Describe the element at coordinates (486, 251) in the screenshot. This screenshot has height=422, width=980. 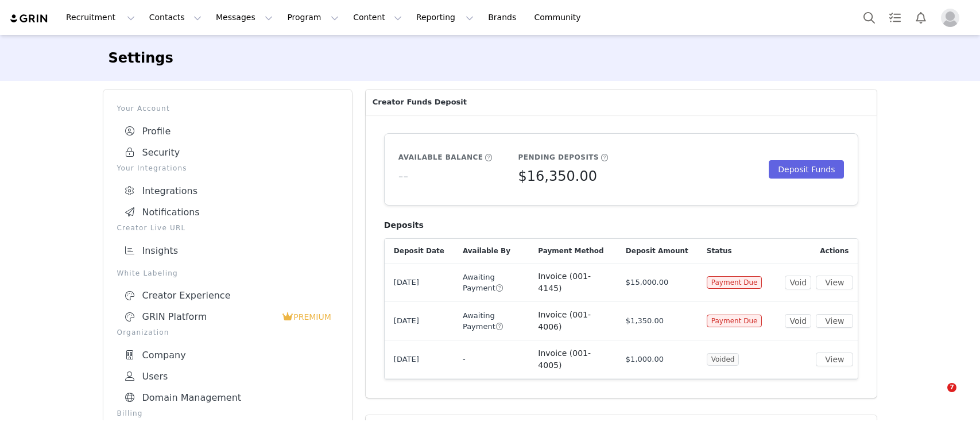
I see `span: Available By` at that location.